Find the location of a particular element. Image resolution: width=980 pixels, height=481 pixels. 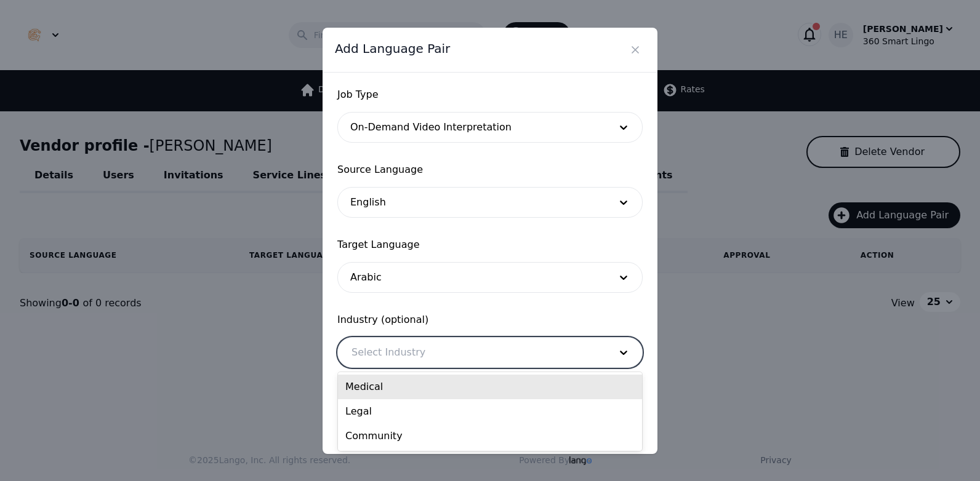

div: Medical is located at coordinates (490, 387).